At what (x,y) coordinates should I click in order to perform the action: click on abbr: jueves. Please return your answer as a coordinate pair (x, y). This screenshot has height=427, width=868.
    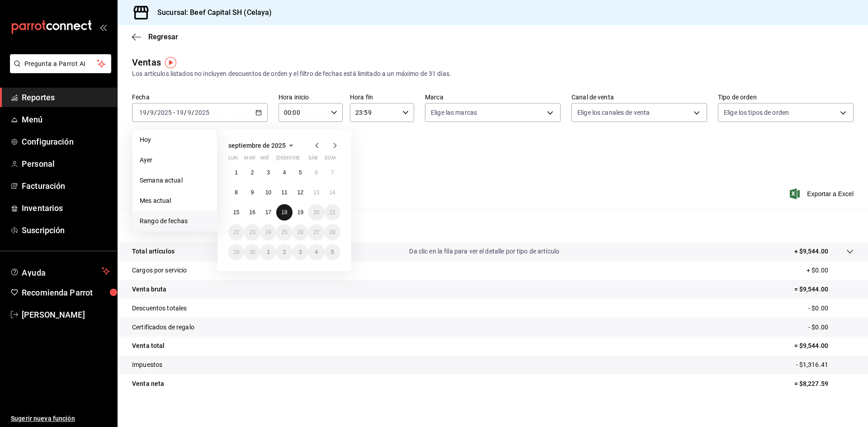
    Looking at the image, I should click on (303, 159).